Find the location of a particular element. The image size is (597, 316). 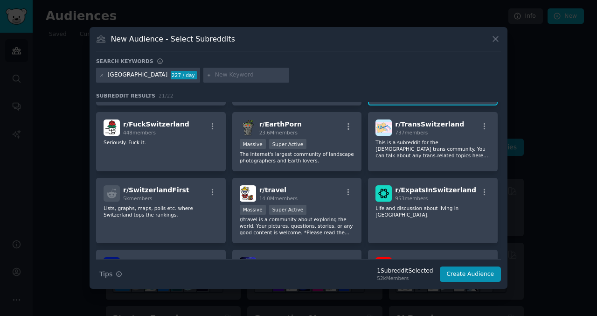

img: EarthPorn is located at coordinates (248, 127).